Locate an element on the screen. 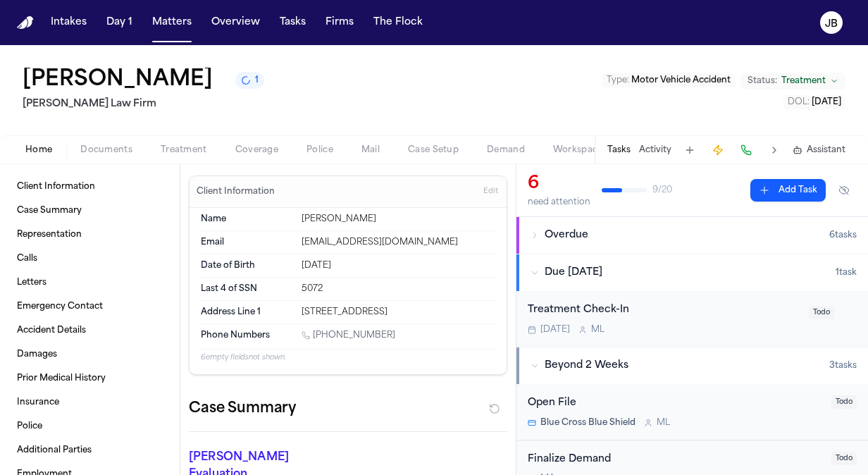 The width and height of the screenshot is (868, 475). button: Activity is located at coordinates (655, 150).